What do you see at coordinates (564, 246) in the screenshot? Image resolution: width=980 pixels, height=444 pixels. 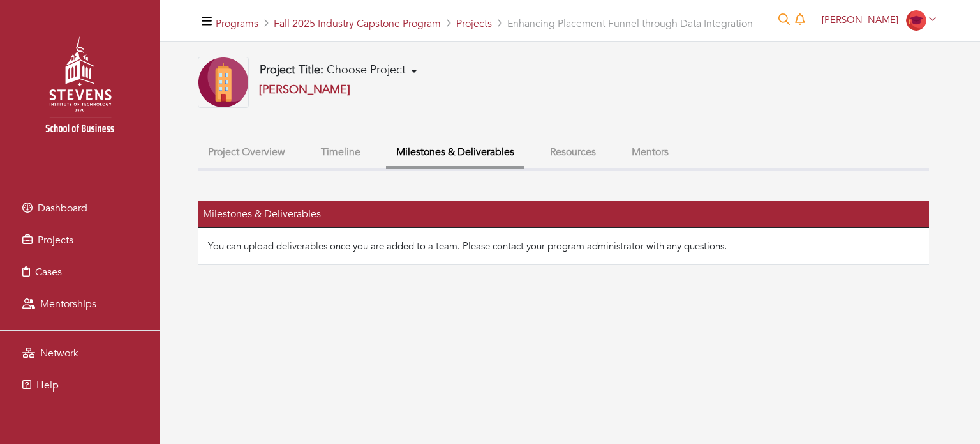 I see `td: You can upload deliverables once you are added to a team. Please contact your program administrat...` at bounding box center [564, 246].